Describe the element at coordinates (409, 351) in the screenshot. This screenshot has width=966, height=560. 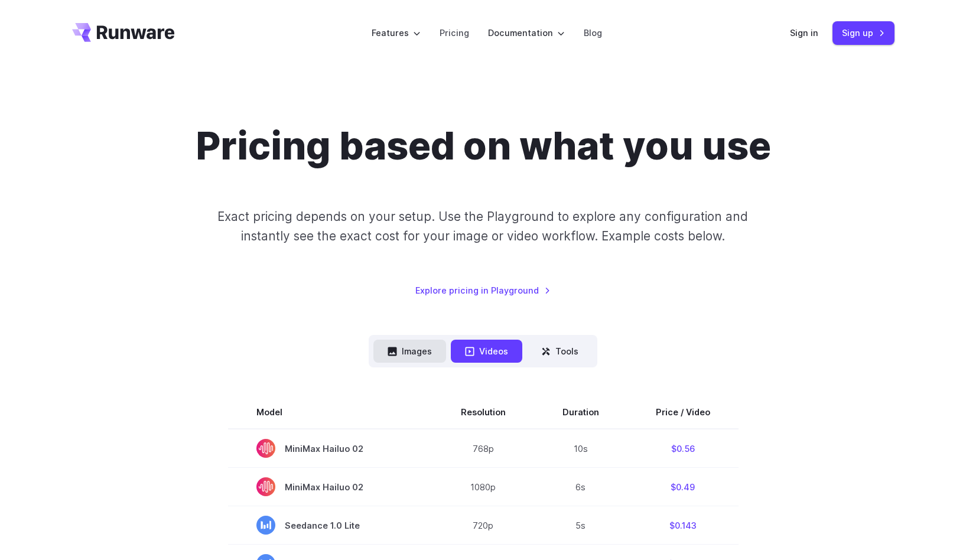
I see `button: Images` at that location.